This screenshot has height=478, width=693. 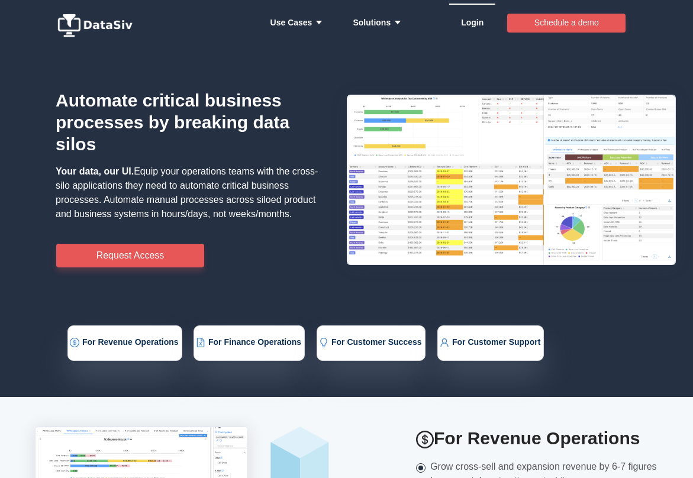 I want to click on button: icon: userFor Customer Support, so click(x=491, y=343).